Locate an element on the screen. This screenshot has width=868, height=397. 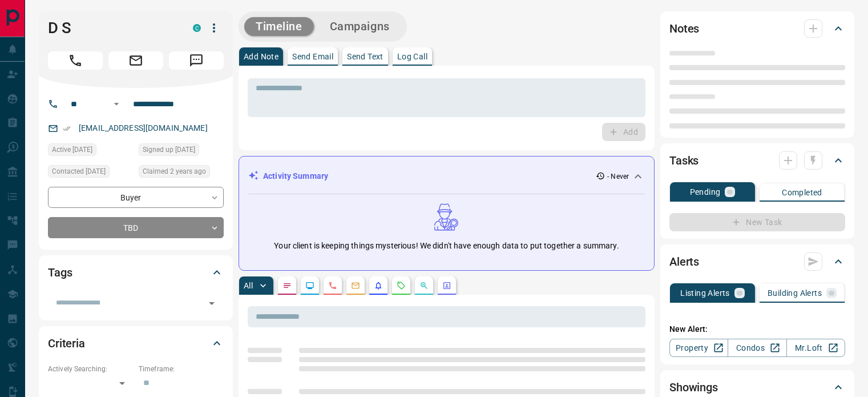
span: Claimed 2 years ago is located at coordinates (174, 171).